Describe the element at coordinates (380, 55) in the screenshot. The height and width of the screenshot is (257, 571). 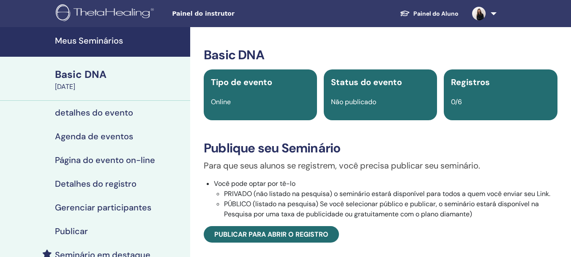
I see `h3: Basic DNA` at that location.